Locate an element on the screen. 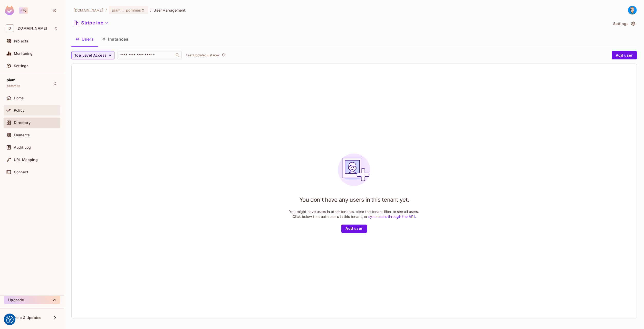  span: Connect is located at coordinates (21, 172).